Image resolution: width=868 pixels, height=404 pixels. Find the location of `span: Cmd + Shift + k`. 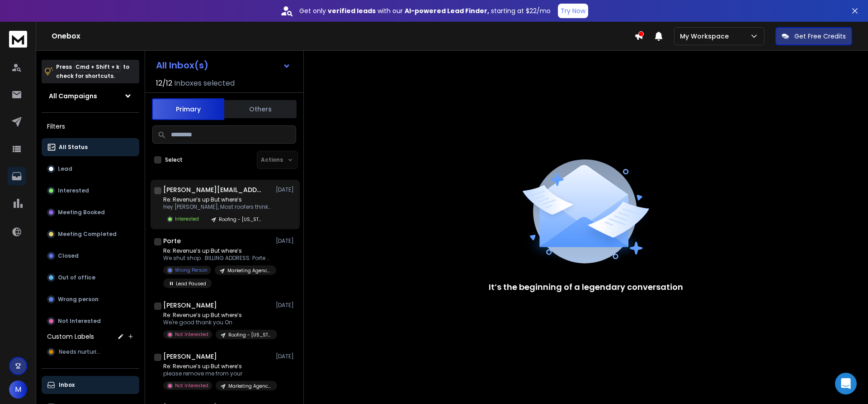

span: Cmd + Shift + k is located at coordinates (97, 66).